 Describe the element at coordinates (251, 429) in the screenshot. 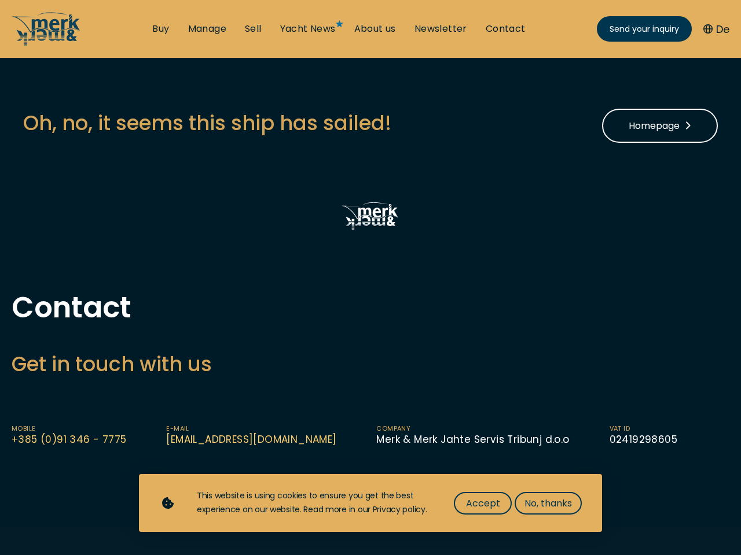

I see `span: E-mail` at that location.